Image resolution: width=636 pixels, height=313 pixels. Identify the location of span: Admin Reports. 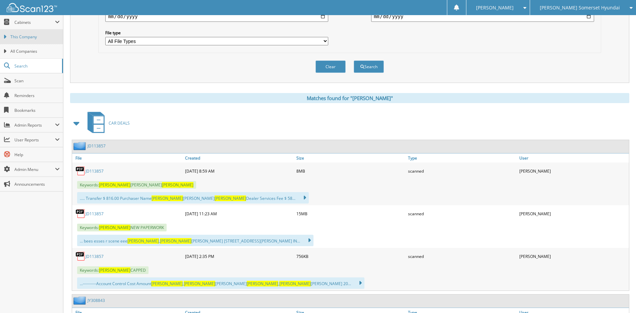
(35, 125).